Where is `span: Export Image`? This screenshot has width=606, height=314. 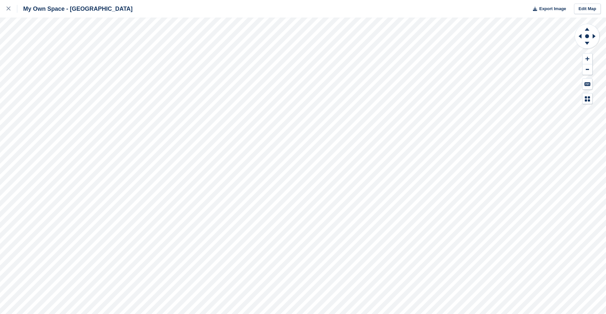 span: Export Image is located at coordinates (553, 9).